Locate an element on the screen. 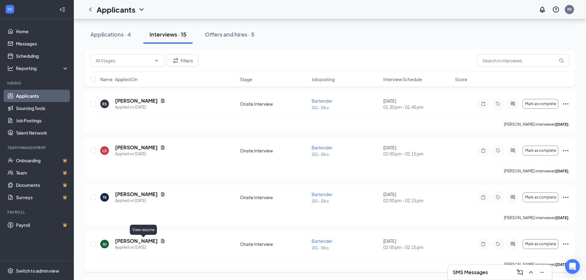 Image resolution: width=586 pixels, height=280 pixels. div: RS is located at coordinates (105, 104).